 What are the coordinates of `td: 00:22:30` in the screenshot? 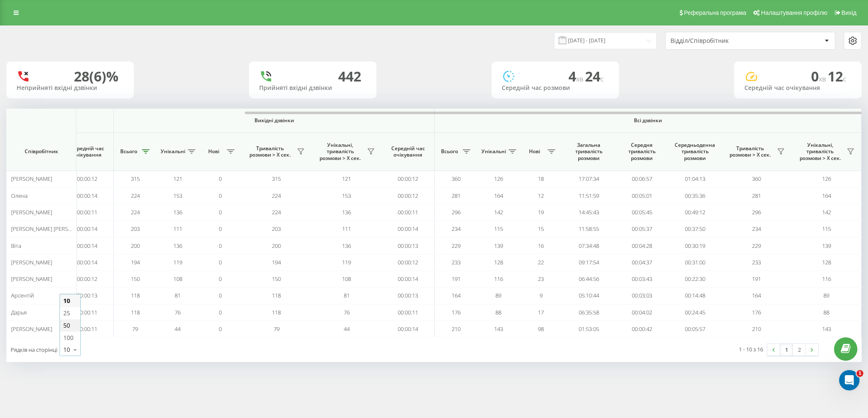 It's located at (695, 279).